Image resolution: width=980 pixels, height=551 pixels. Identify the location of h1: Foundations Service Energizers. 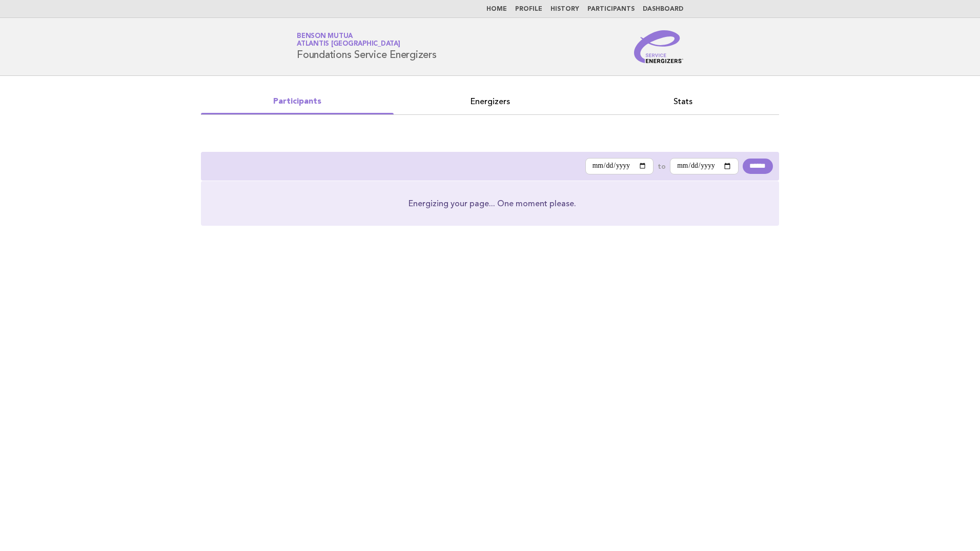
(367, 47).